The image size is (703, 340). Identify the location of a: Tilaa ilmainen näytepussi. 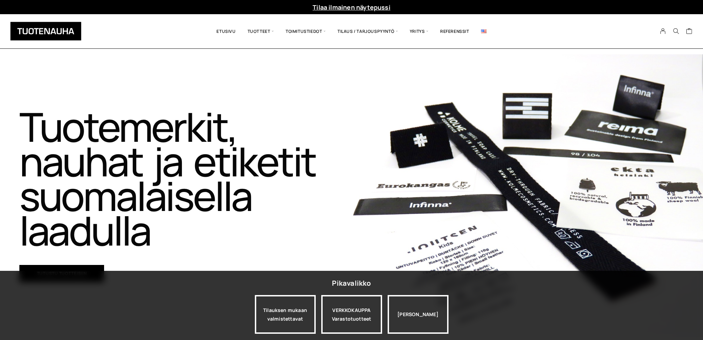
(352, 7).